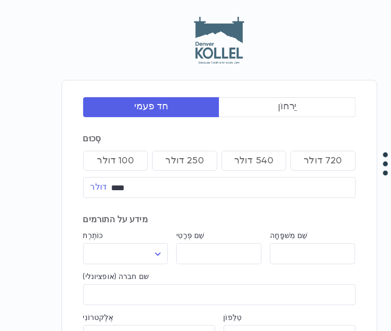 This screenshot has width=391, height=331. What do you see at coordinates (115, 220) in the screenshot?
I see `font: מידע על התורמים` at bounding box center [115, 220].